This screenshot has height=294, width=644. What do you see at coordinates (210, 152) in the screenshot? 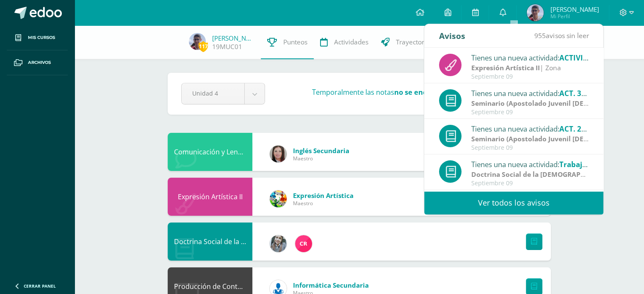
I see `div: Comunicación y Lenguaje L3 Inglés` at bounding box center [210, 152].